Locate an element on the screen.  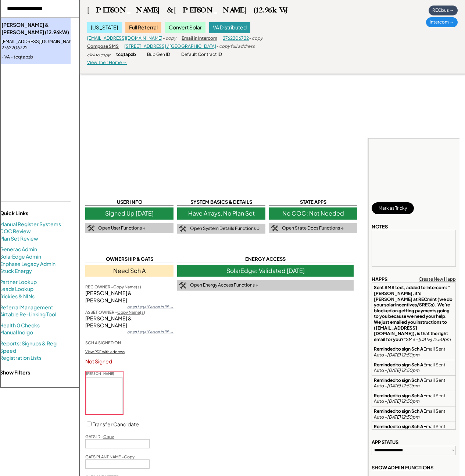
img: yH5BAEAAAAALAAAAAABAAEAAAIBRAA7 is located at coordinates (104, 396).